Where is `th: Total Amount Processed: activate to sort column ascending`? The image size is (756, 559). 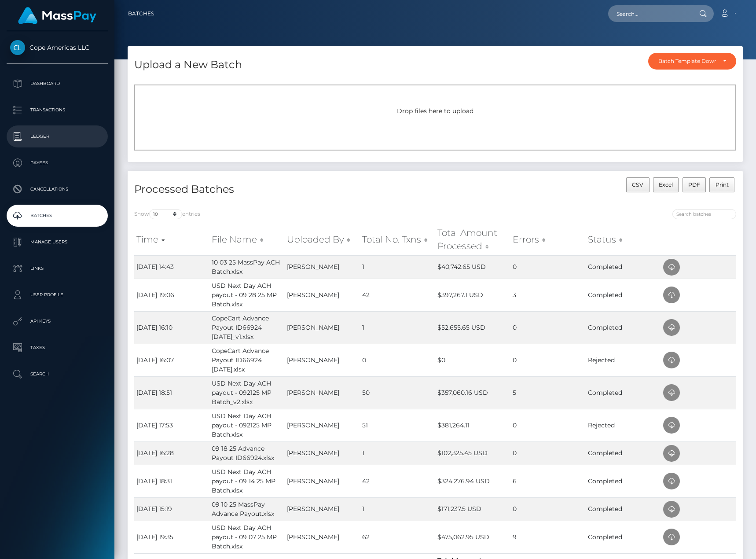
th: Total Amount Processed: activate to sort column ascending is located at coordinates (473, 240).